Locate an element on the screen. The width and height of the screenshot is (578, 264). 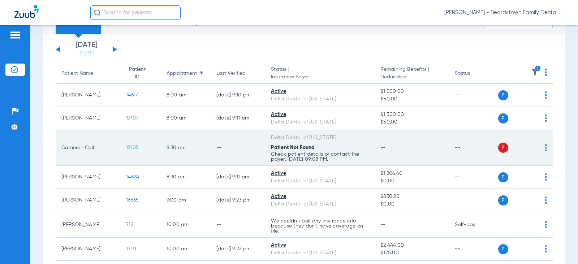
th: Status | is located at coordinates (320, 74).